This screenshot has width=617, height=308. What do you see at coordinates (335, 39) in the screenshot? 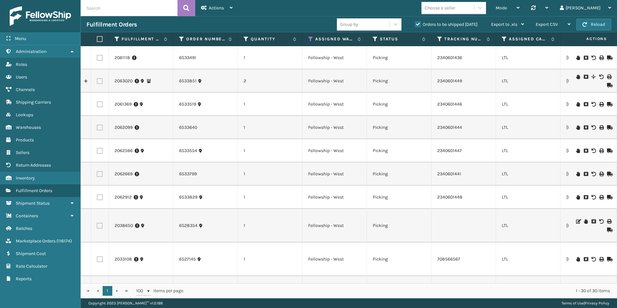
I see `label: Assigned Warehouse` at bounding box center [335, 39].